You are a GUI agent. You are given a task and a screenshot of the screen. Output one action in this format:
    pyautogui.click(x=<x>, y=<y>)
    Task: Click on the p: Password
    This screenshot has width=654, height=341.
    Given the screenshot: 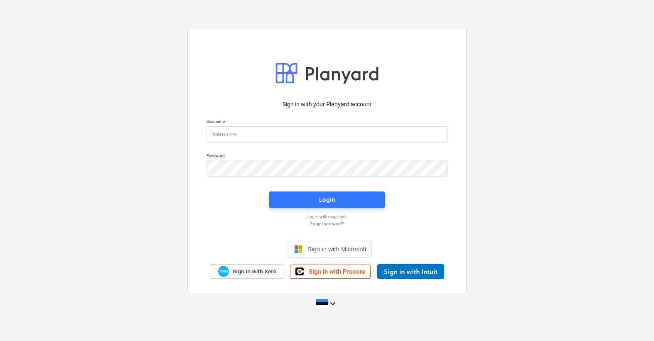 What is the action you would take?
    pyautogui.click(x=327, y=156)
    